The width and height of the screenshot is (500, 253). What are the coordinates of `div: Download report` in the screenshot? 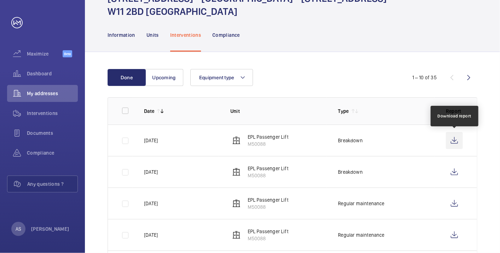 It's located at (455, 116).